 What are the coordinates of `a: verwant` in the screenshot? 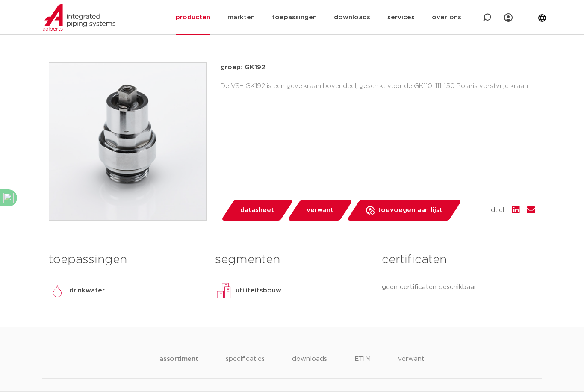 It's located at (320, 210).